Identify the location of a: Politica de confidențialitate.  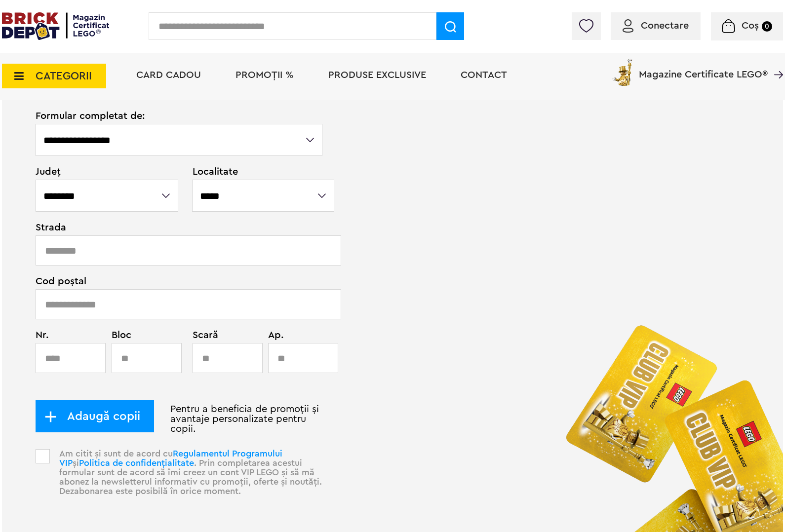
(137, 463).